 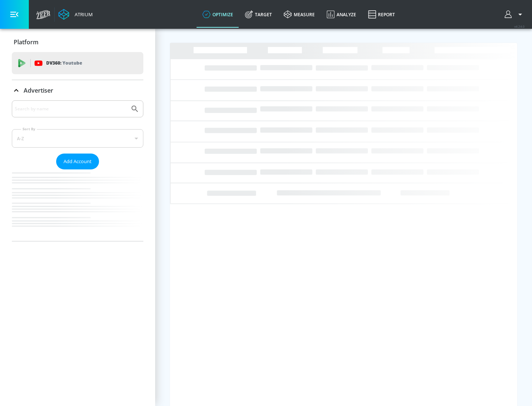 I want to click on div: DV360: Youtube, so click(x=77, y=63).